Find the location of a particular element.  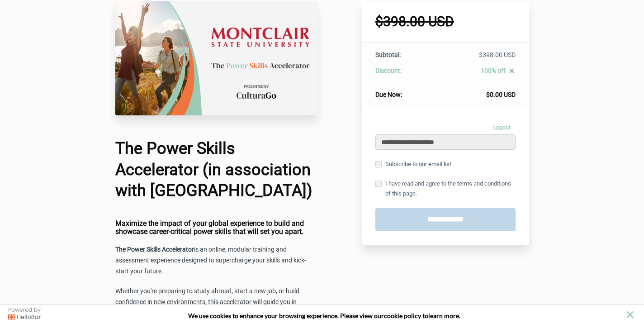

span: 100% off is located at coordinates (493, 71).